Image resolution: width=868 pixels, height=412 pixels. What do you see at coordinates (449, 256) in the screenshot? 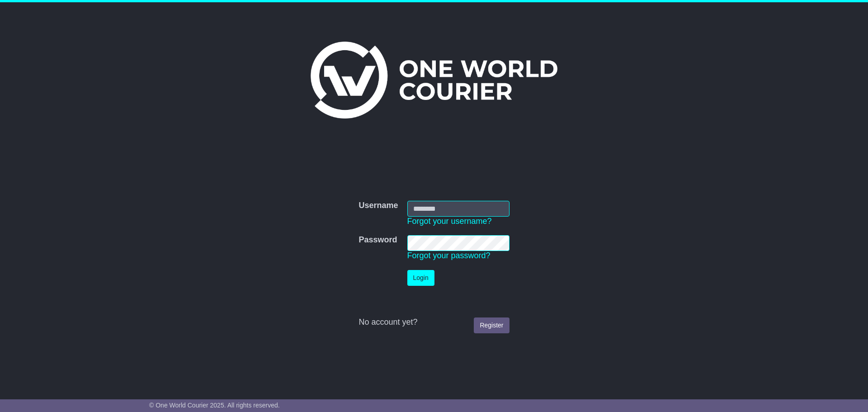
I see `a: Forgot your password?` at bounding box center [449, 256].